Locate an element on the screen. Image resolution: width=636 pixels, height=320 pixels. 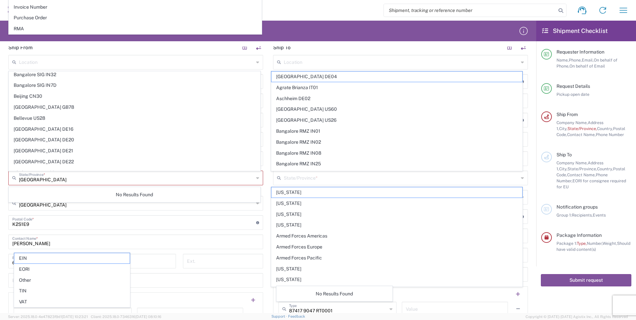
span: Number, is located at coordinates (594, 243).